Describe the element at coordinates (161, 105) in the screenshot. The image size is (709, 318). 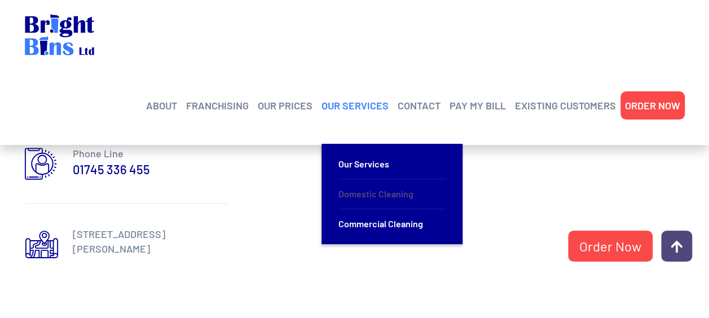
I see `a: ABOUT` at that location.